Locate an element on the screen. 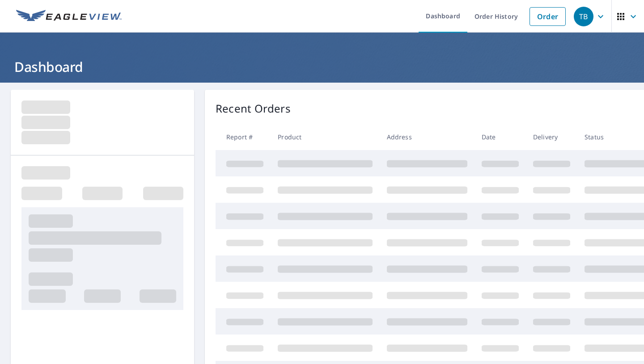 The image size is (644, 364). th: Delivery is located at coordinates (551, 137).